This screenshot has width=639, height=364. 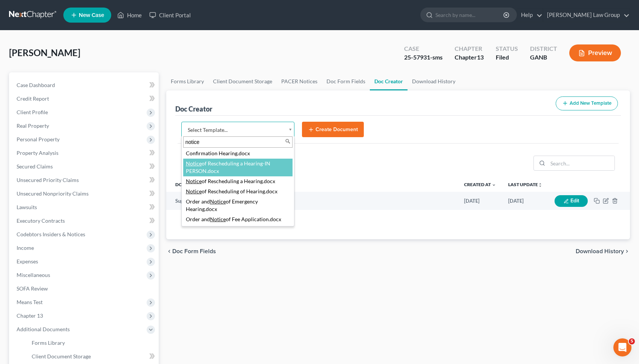 What do you see at coordinates (238, 191) in the screenshot?
I see `div: of Rescheduling of Hearing.docx` at bounding box center [238, 191].